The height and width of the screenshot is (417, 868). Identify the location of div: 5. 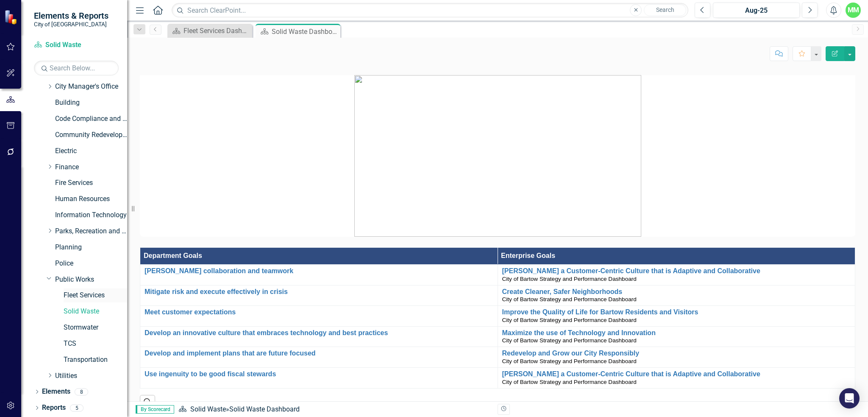
(77, 407).